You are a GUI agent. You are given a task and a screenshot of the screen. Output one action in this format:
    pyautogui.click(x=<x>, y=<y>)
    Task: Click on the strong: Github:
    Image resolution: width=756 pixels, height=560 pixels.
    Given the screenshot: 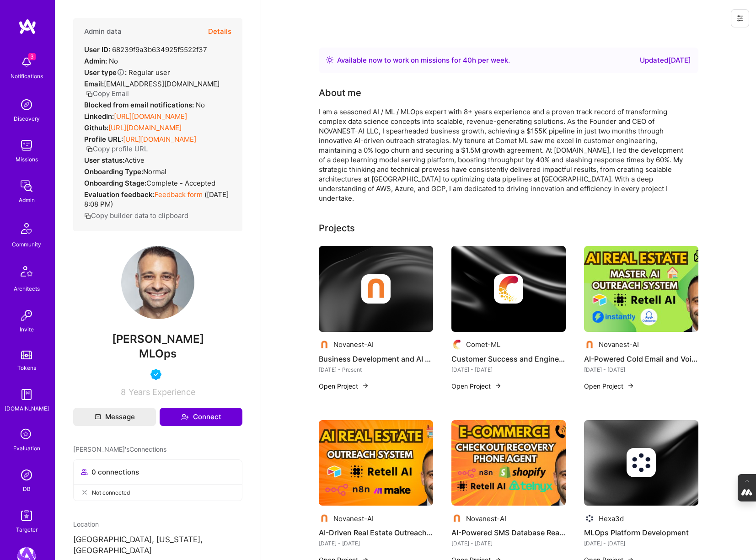 What is the action you would take?
    pyautogui.click(x=96, y=128)
    